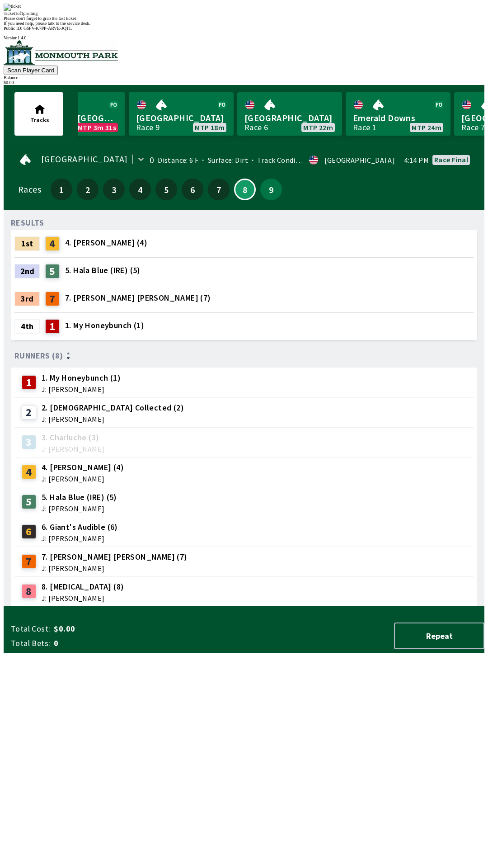 This screenshot has width=488, height=868. What do you see at coordinates (178, 160) in the screenshot?
I see `span: Distance: 6 F` at bounding box center [178, 160].